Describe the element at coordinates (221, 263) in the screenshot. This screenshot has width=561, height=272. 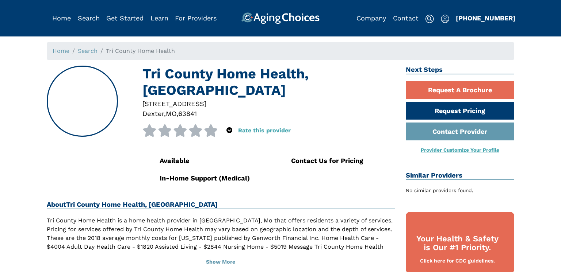
I see `button: Show More` at that location.